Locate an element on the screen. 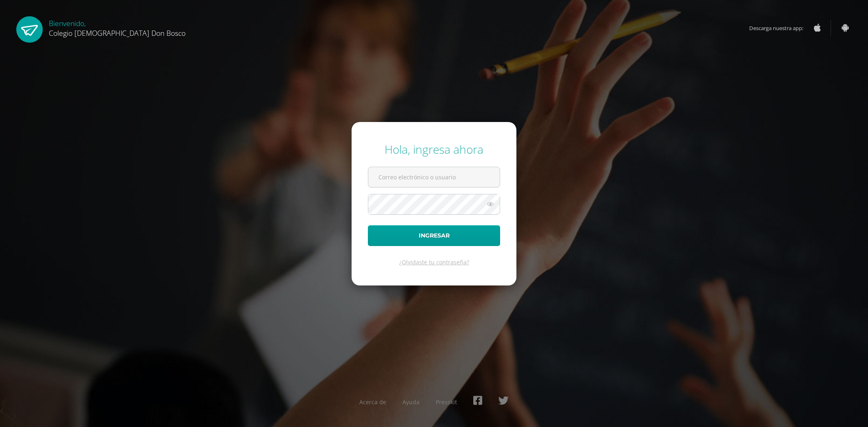  div: Hola, ingresa ahora is located at coordinates (434, 150).